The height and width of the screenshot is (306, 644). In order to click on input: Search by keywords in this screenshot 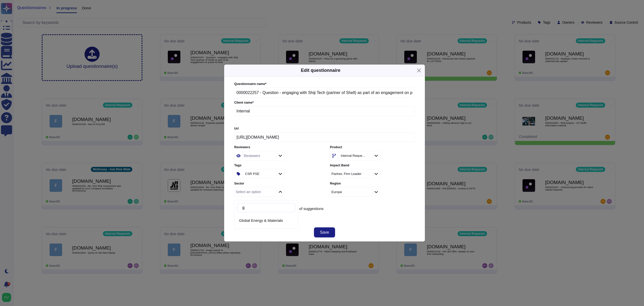, I will do `click(267, 207)`.